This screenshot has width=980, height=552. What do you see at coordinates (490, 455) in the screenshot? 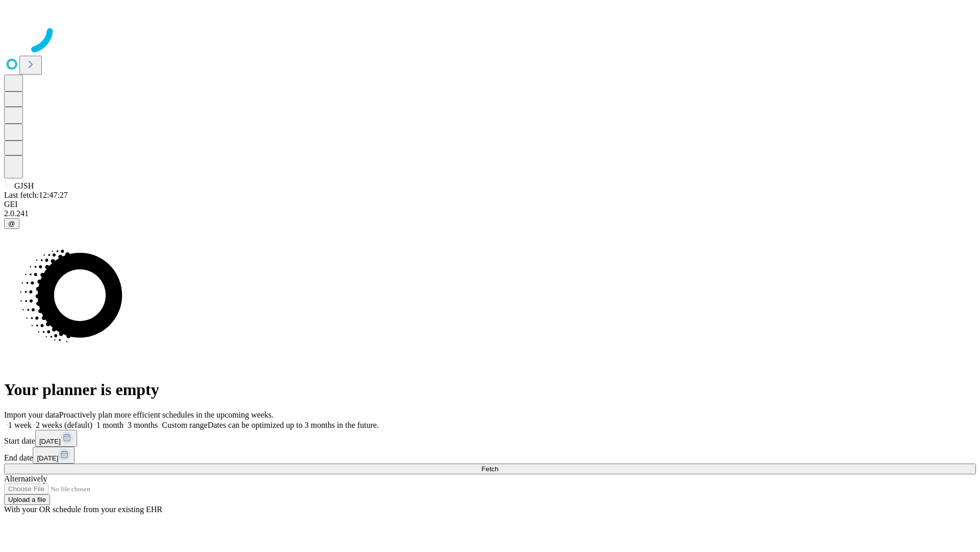
I see `div: End date` at bounding box center [490, 455].